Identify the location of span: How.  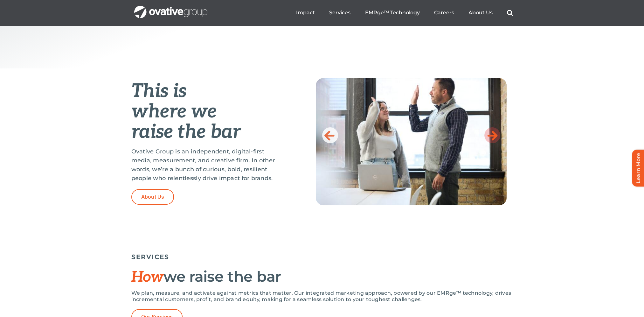
(148, 277).